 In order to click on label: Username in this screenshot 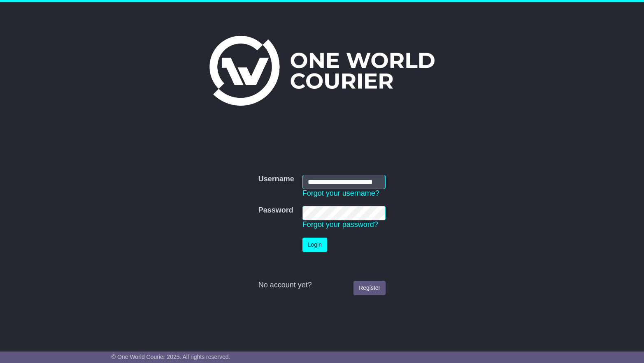, I will do `click(276, 179)`.